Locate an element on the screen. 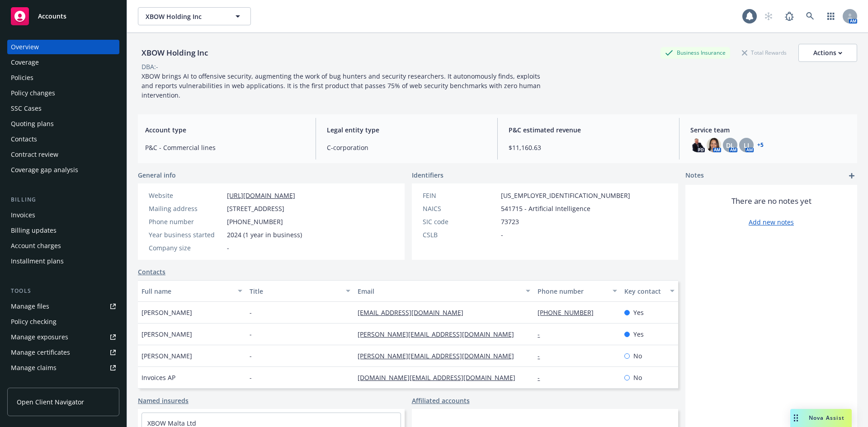 Image resolution: width=868 pixels, height=427 pixels. div: Account charges is located at coordinates (35, 246).